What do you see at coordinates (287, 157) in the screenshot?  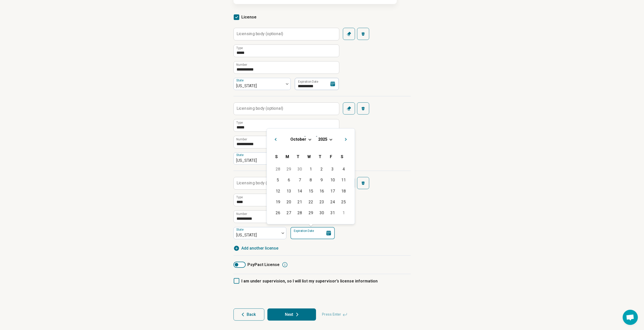 I see `span: M` at bounding box center [287, 157].